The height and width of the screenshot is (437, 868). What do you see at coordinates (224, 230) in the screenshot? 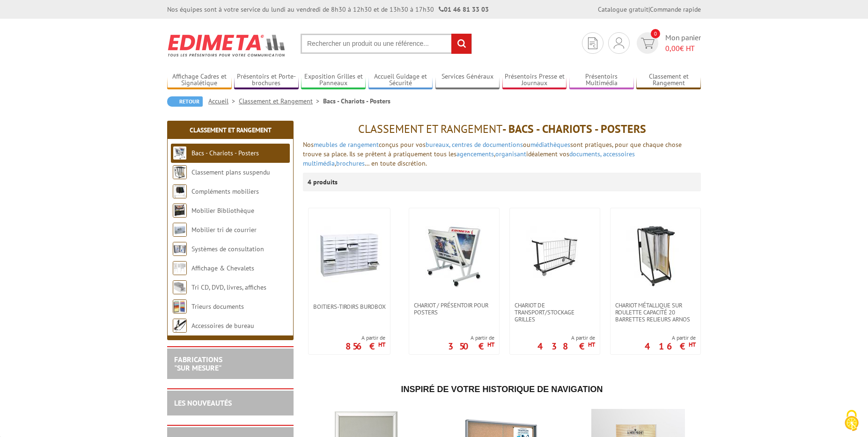
I see `a: Mobilier tri de courrier` at bounding box center [224, 230].